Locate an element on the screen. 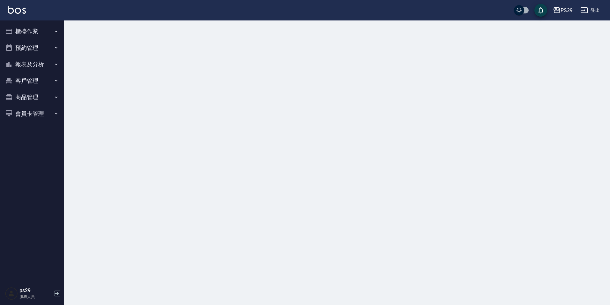 Image resolution: width=610 pixels, height=305 pixels. button: 預約管理 is located at coordinates (32, 48).